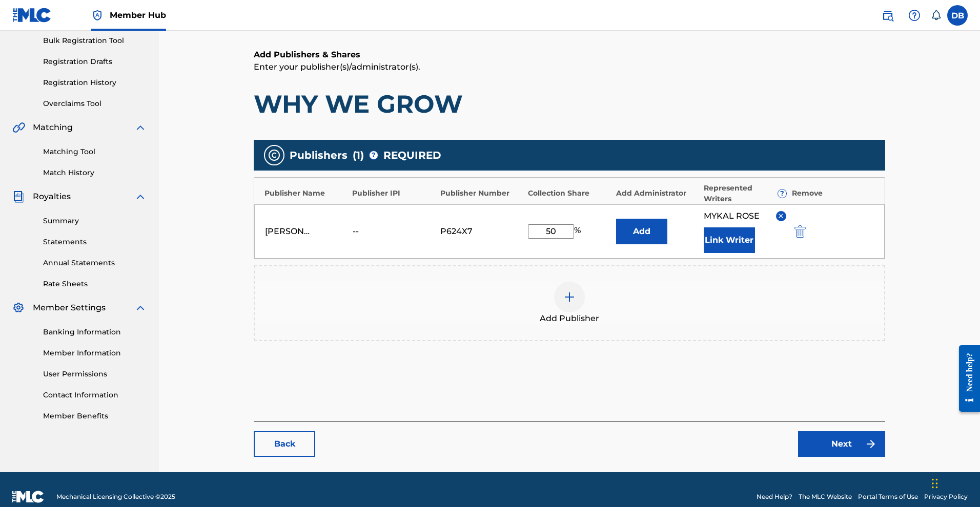 Image resolution: width=980 pixels, height=507 pixels. Describe the element at coordinates (800, 232) in the screenshot. I see `img: 12a2ab48e56ec057fbd8.svg` at that location.